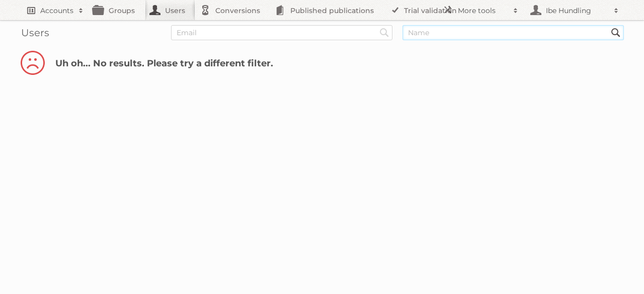  Describe the element at coordinates (576, 10) in the screenshot. I see `h2: Ibe Hundling` at that location.